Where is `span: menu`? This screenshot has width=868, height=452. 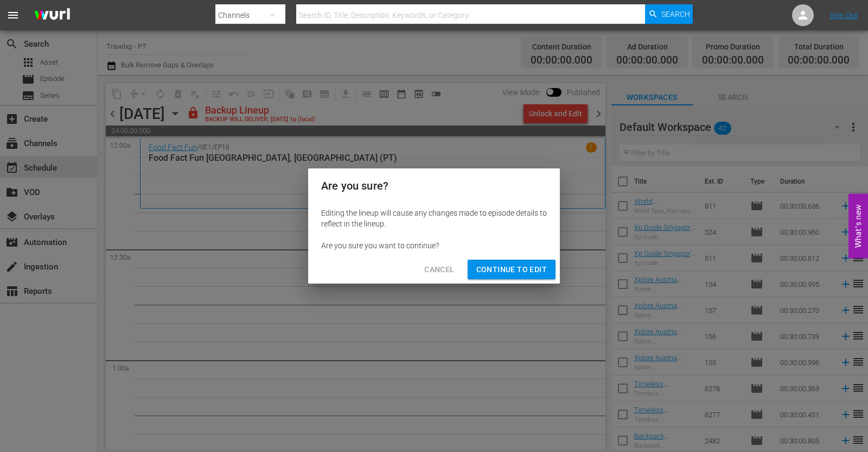
span: menu is located at coordinates (13, 15).